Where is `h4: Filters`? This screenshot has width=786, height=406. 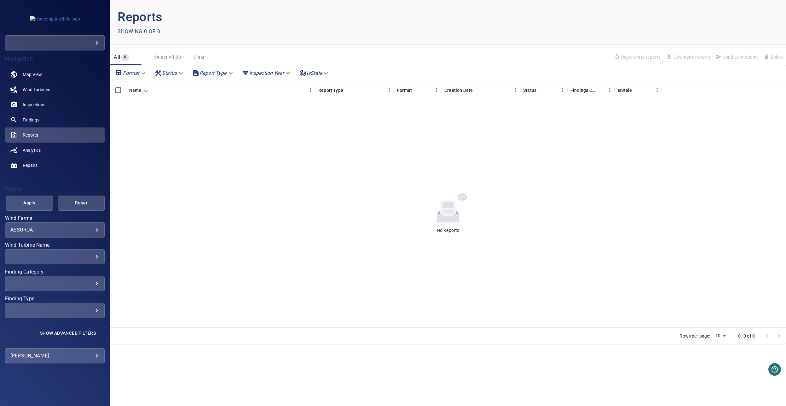 h4: Filters is located at coordinates (55, 189).